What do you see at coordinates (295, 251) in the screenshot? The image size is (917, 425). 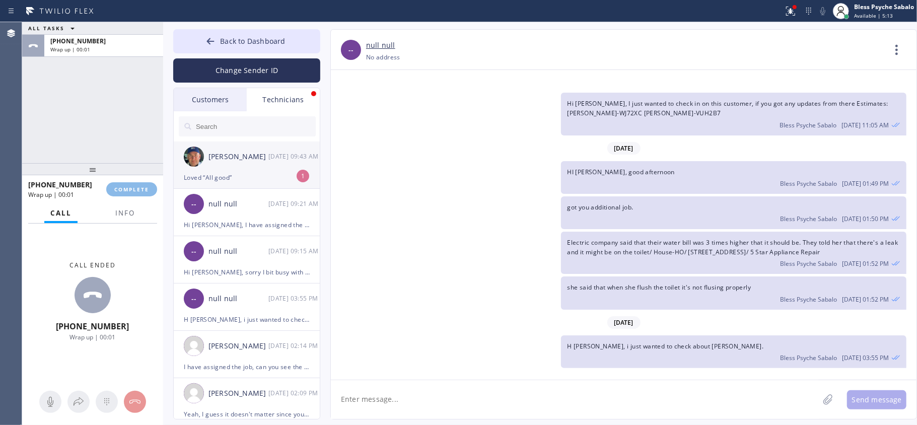 I see `div: 08/22/2025 9:15 AM` at bounding box center [295, 251].